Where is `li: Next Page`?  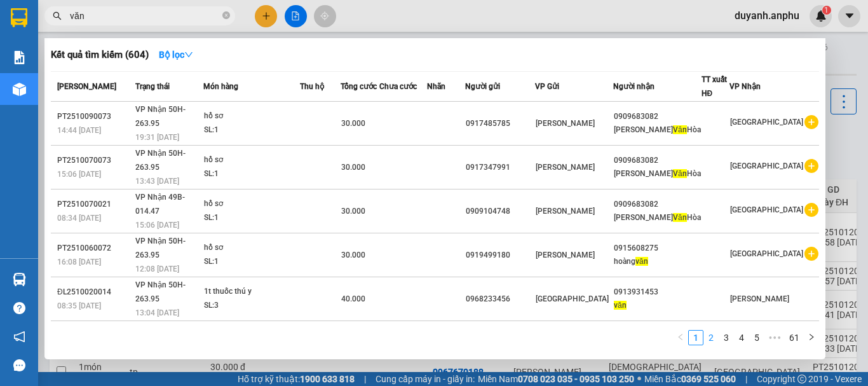 li: Next Page is located at coordinates (812, 337).